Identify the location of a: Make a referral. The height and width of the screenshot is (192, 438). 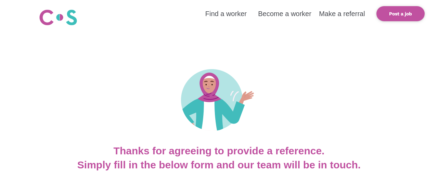
(342, 14).